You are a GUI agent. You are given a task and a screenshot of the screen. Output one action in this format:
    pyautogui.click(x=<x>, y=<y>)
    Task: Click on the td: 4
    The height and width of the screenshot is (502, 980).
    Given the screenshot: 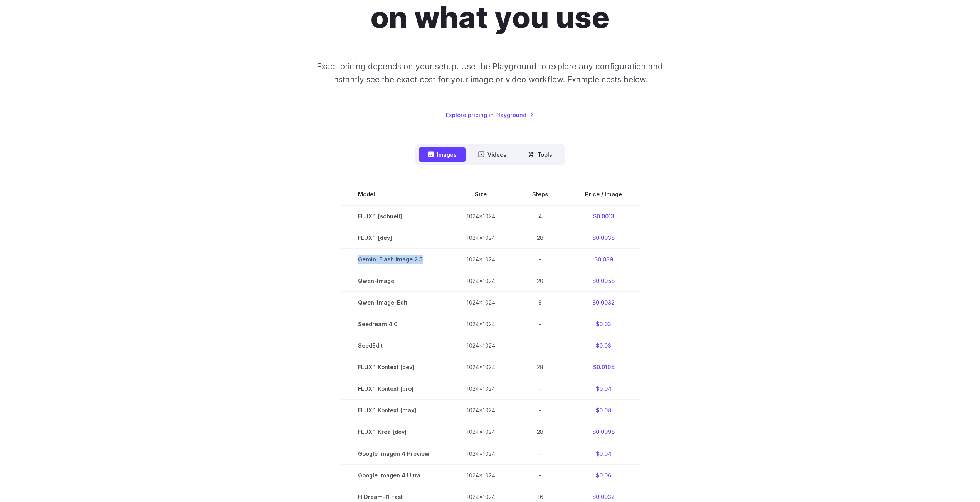 What is the action you would take?
    pyautogui.click(x=540, y=216)
    